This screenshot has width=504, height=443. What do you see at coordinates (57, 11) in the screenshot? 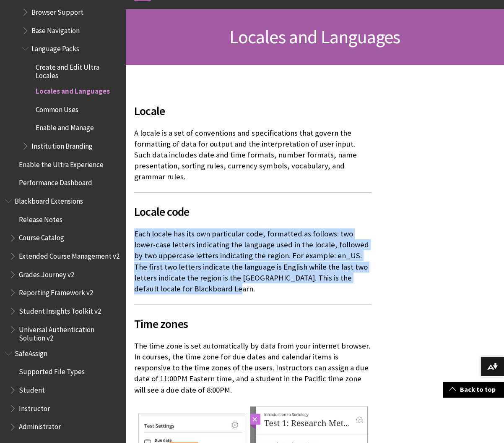
I see `span: Browser Support` at bounding box center [57, 11].